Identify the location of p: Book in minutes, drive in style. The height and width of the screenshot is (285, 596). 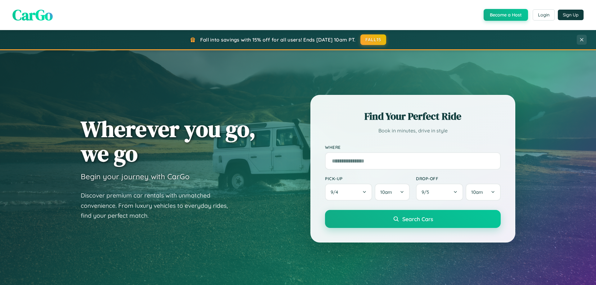
(413, 131).